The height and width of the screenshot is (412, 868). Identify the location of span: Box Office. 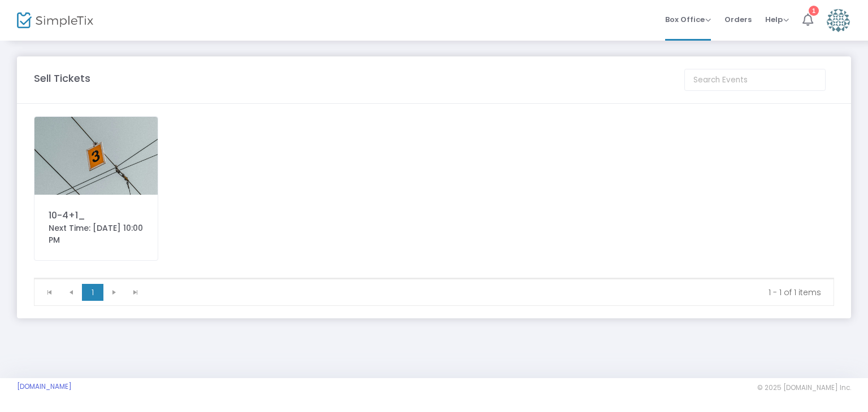
(688, 19).